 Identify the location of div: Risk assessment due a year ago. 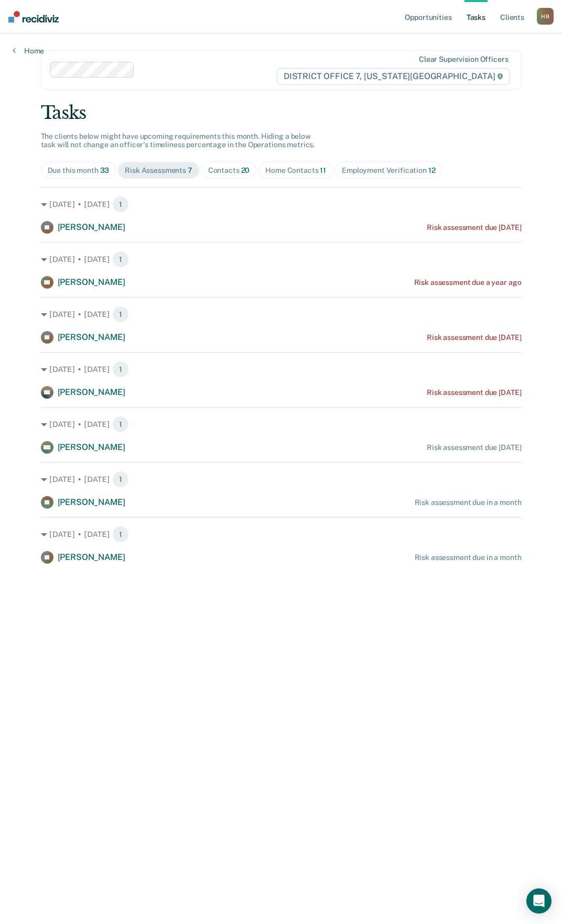
(468, 283).